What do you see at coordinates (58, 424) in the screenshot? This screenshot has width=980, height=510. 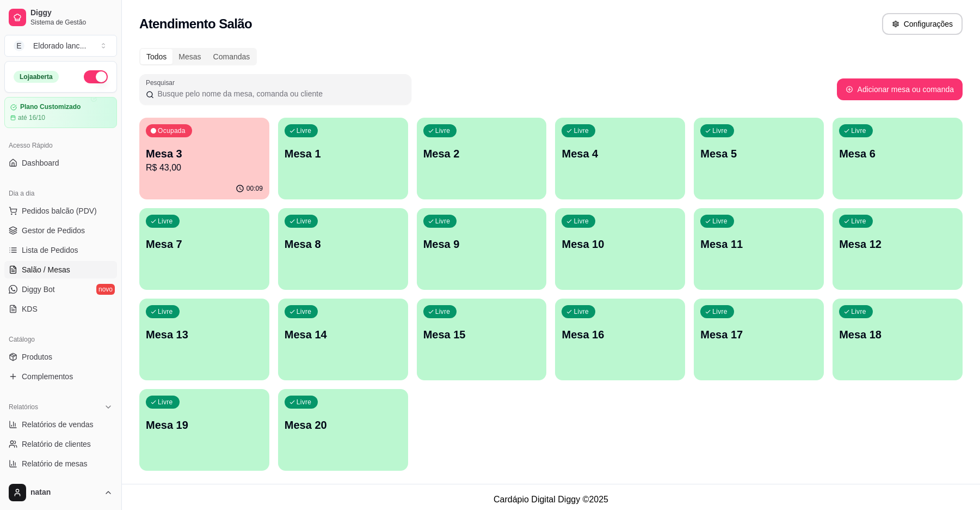 I see `span: Relatórios de vendas` at bounding box center [58, 424].